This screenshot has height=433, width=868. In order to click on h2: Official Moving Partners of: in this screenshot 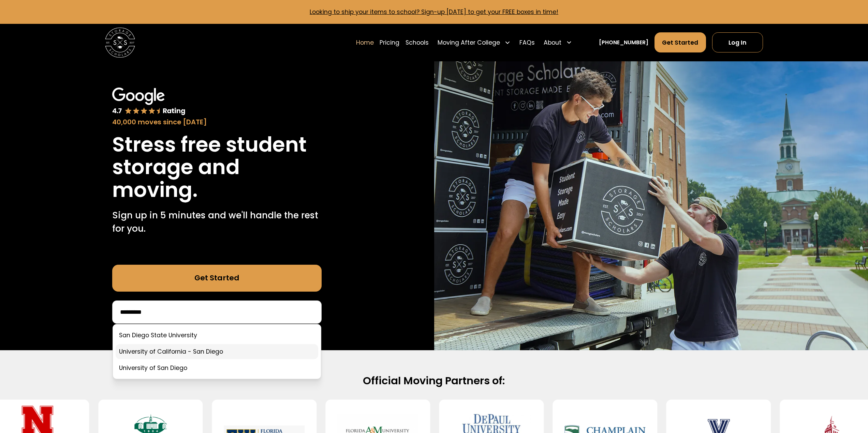, I will do `click(434, 381)`.